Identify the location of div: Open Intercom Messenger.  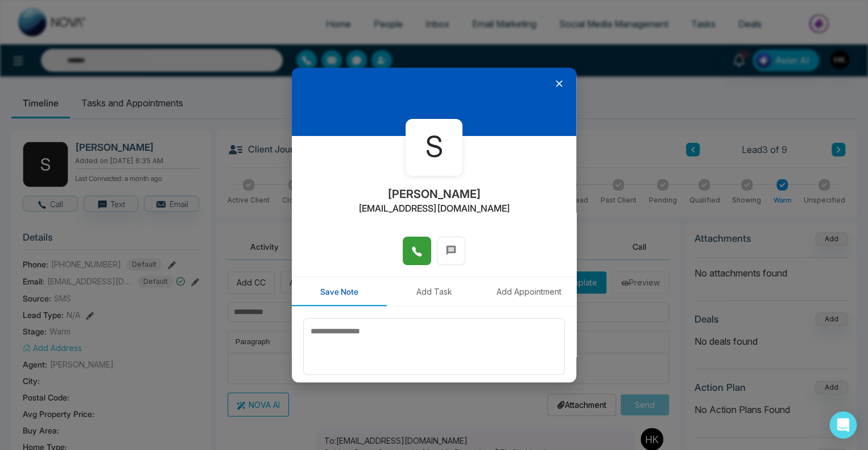
(844, 426).